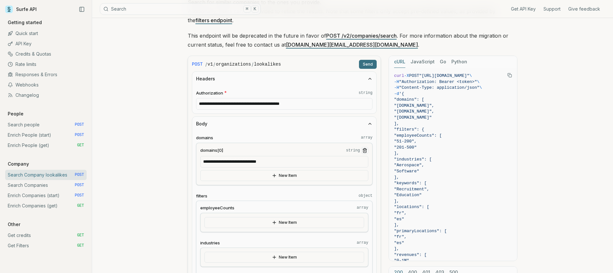 The height and width of the screenshot is (273, 613). I want to click on a: Credits & Quotas, so click(46, 54).